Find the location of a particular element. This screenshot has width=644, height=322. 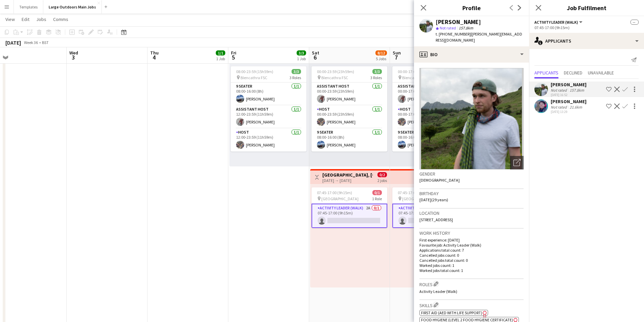

div: Not rated is located at coordinates (559, 90).